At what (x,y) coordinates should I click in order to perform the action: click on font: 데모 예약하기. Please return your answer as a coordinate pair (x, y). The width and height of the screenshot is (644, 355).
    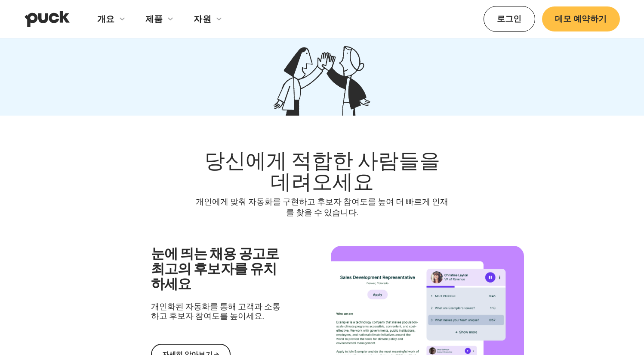
    Looking at the image, I should click on (581, 19).